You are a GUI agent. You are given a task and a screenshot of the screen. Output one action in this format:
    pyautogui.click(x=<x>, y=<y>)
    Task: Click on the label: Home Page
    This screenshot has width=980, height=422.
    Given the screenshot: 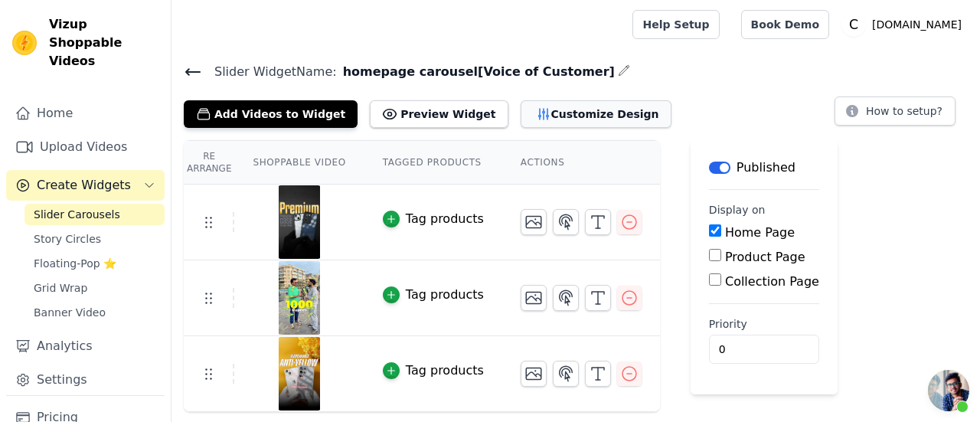 What is the action you would take?
    pyautogui.click(x=759, y=232)
    